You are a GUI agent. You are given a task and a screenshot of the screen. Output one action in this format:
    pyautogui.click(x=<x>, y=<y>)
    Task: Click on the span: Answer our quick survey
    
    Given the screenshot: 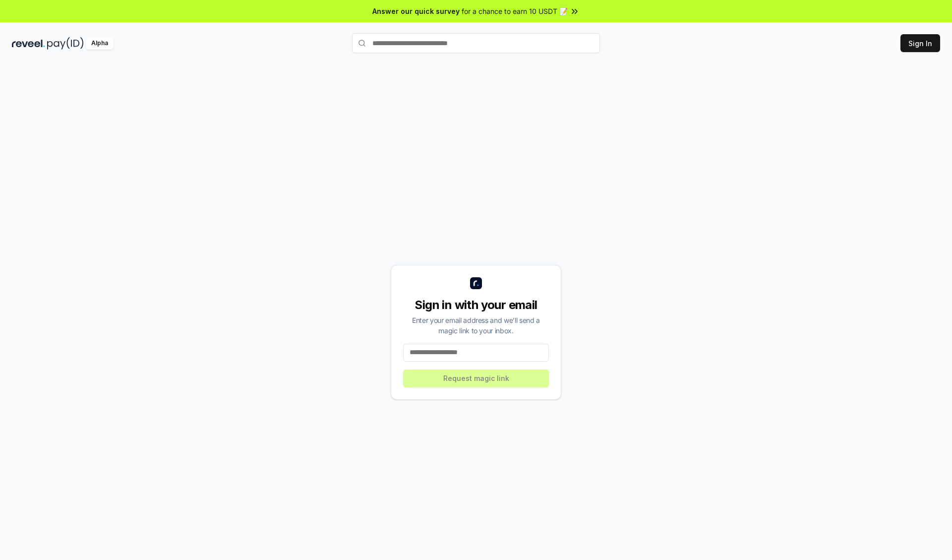 What is the action you would take?
    pyautogui.click(x=416, y=11)
    